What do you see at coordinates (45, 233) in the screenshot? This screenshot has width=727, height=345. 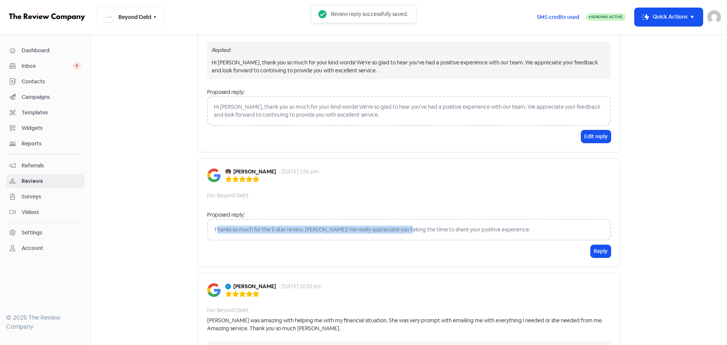 I see `a: Settings` at bounding box center [45, 233].